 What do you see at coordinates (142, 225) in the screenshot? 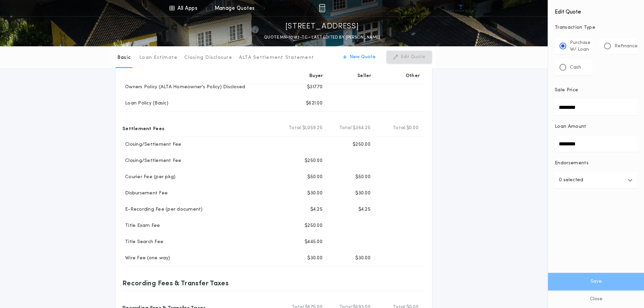
I see `p: Title Exam Fee` at bounding box center [142, 225].